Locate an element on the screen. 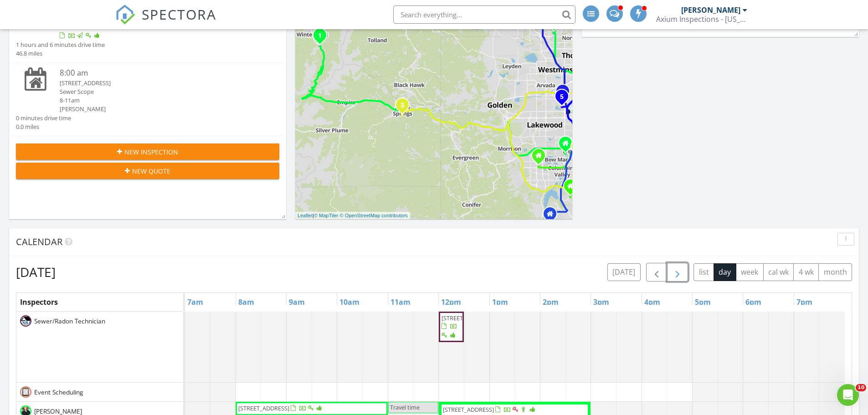 This screenshot has width=868, height=415. button: cal wk is located at coordinates (778, 272).